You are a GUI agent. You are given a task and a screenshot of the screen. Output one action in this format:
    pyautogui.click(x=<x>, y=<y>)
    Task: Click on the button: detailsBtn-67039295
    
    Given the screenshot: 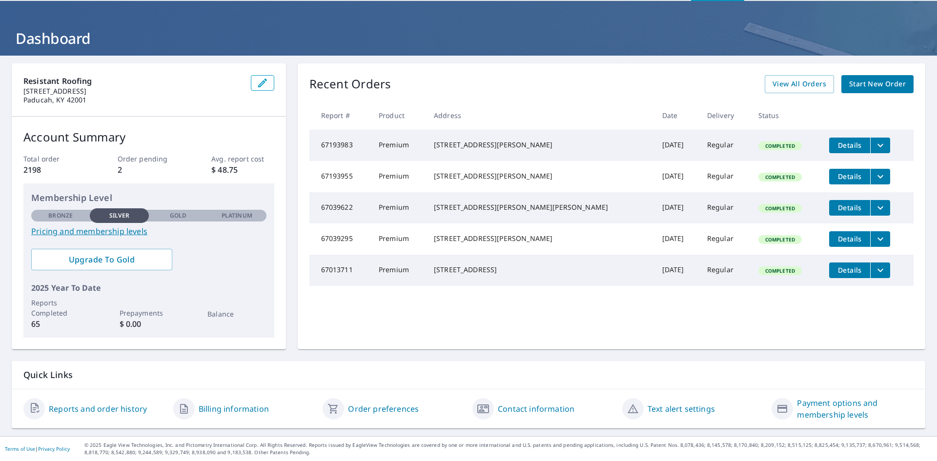 What is the action you would take?
    pyautogui.click(x=850, y=239)
    